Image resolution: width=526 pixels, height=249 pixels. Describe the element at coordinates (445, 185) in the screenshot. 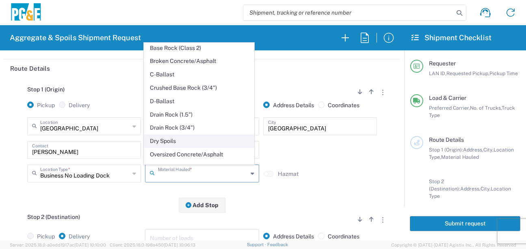

I see `span: Stop 2 (Destination):` at that location.